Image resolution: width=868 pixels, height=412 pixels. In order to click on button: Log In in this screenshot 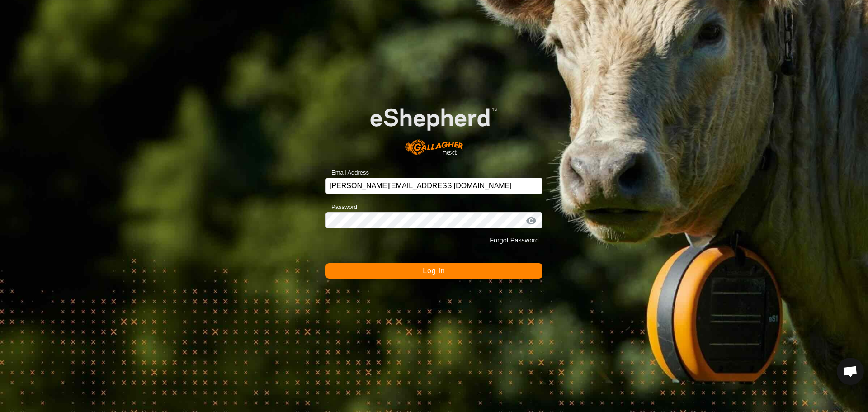, I will do `click(434, 271)`.